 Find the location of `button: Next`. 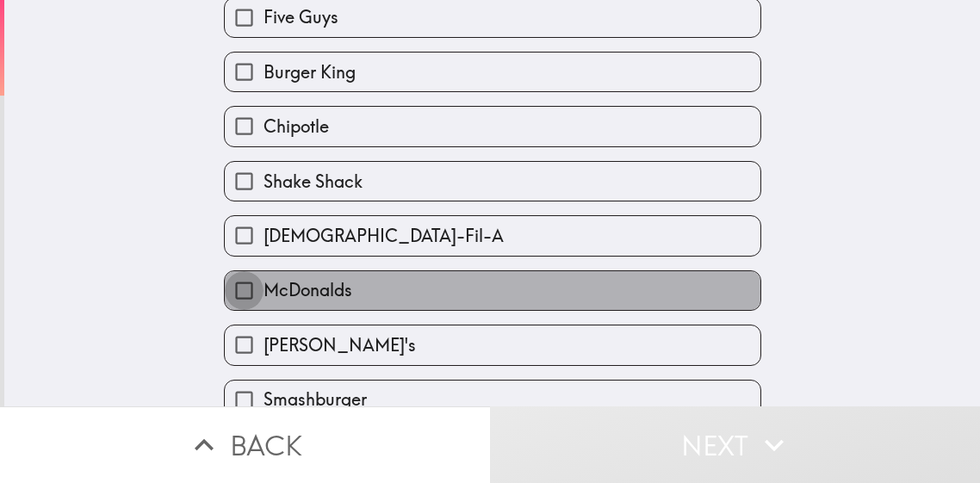

button: Next is located at coordinates (735, 445).